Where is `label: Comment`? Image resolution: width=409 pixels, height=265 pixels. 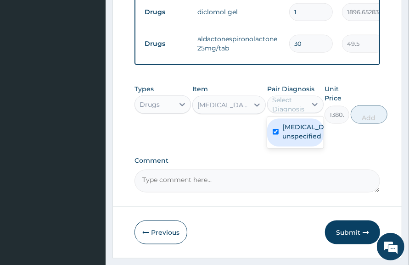 label: Comment is located at coordinates (257, 161).